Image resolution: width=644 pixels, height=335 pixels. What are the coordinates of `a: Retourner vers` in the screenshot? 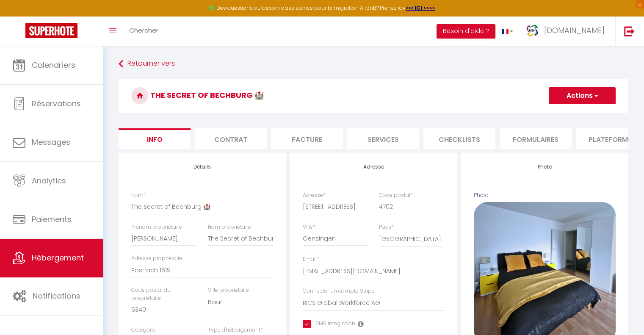 It's located at (373, 64).